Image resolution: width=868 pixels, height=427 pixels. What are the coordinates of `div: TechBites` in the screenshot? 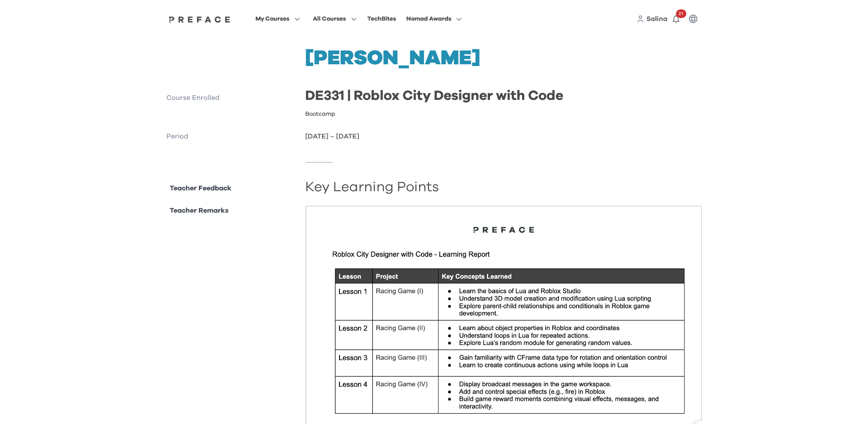 It's located at (381, 19).